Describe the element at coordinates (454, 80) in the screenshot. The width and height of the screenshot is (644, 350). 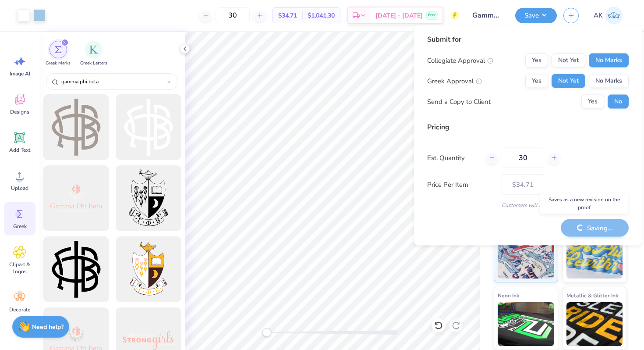
I see `div: Greek Approval` at that location.